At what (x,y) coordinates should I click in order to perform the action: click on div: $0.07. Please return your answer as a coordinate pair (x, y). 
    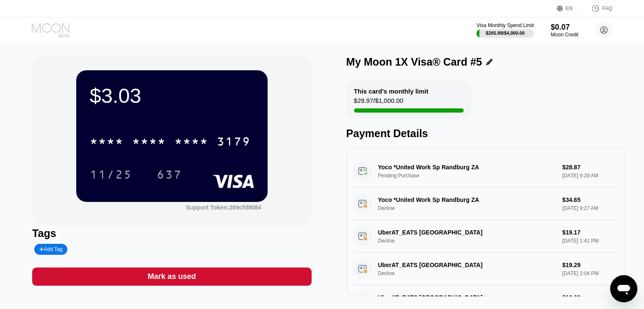
    Looking at the image, I should click on (564, 27).